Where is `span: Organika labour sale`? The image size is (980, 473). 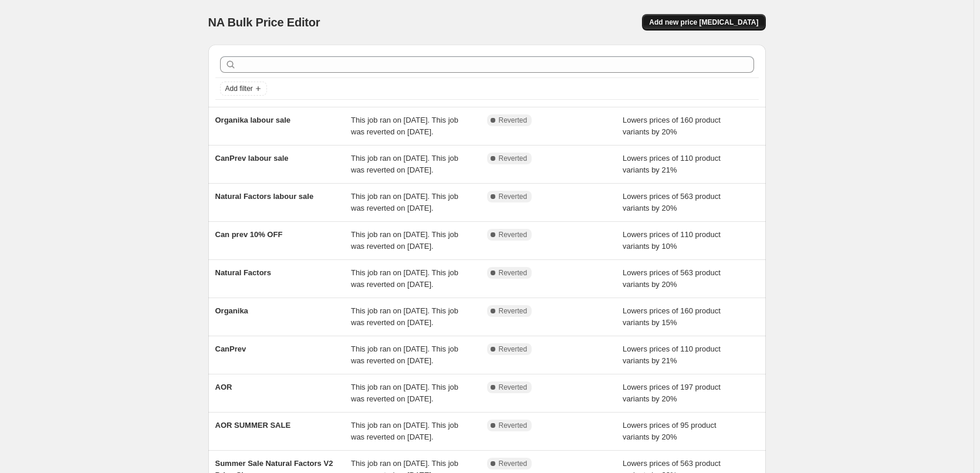
span: Organika labour sale is located at coordinates (252, 120).